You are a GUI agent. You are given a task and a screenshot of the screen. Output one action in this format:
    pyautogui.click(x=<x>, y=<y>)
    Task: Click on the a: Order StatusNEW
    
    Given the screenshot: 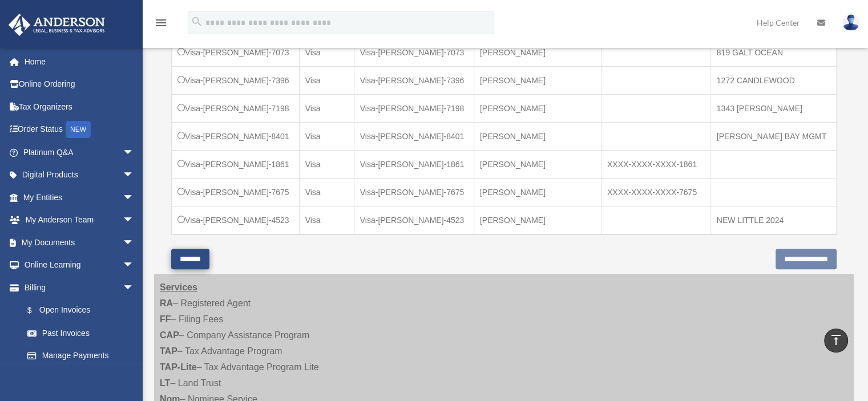 What is the action you would take?
    pyautogui.click(x=80, y=130)
    